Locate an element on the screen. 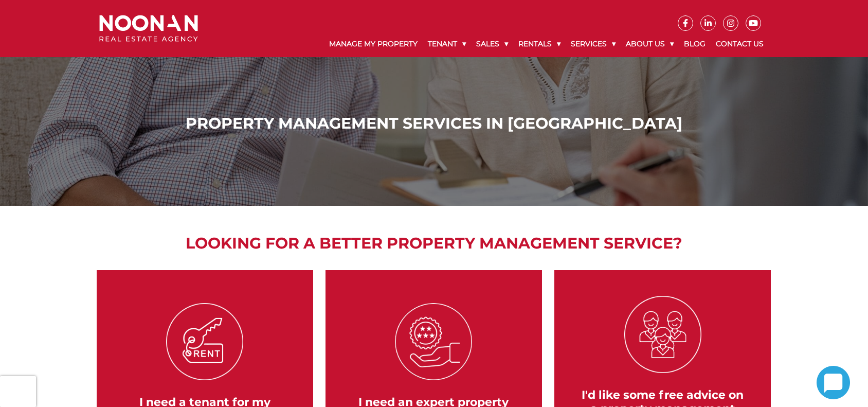  a: Services is located at coordinates (593, 44).